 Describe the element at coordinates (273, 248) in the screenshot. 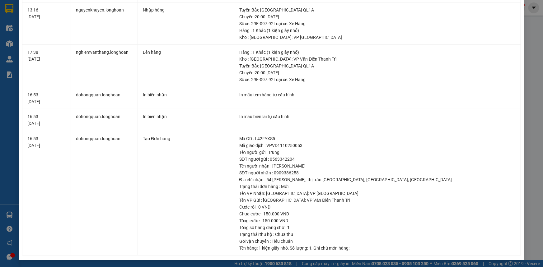

I see `span: 1 kiện giấy nhỏ` at that location.